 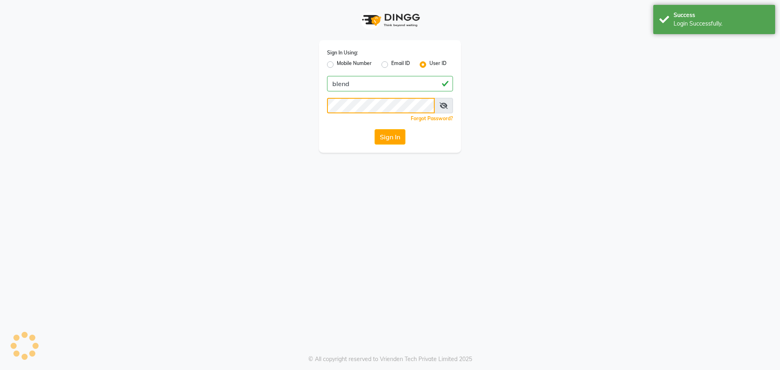 I want to click on label: Email ID, so click(x=400, y=65).